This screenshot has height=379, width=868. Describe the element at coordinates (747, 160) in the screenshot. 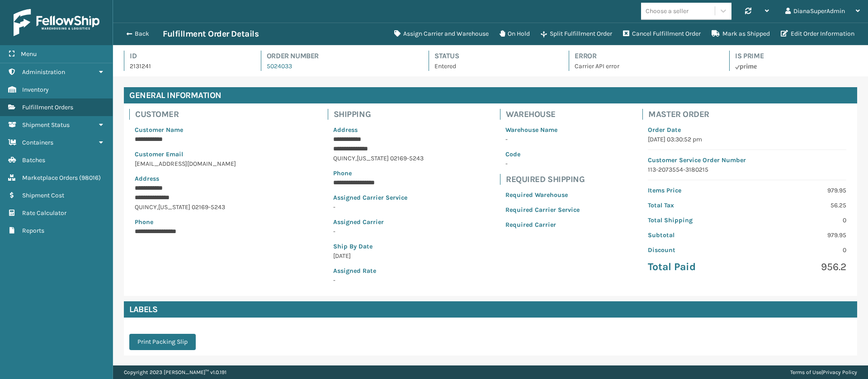

I see `p: Customer Service Order Number` at that location.